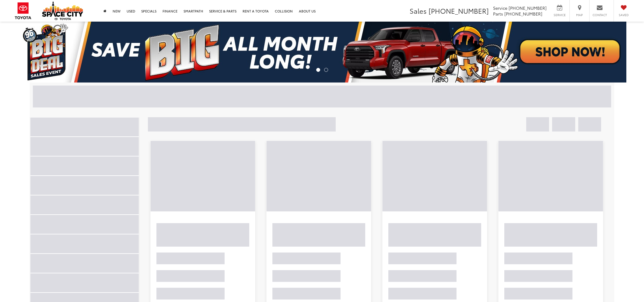  Describe the element at coordinates (418, 11) in the screenshot. I see `span: Sales` at that location.